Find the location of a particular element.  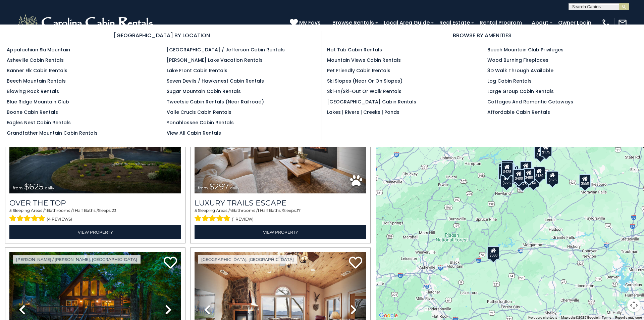

a: Luxury Trails Escape is located at coordinates (281, 203).